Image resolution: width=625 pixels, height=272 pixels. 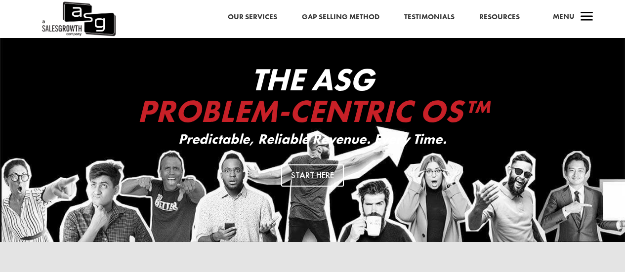 What do you see at coordinates (499, 17) in the screenshot?
I see `a: Resources` at bounding box center [499, 17].